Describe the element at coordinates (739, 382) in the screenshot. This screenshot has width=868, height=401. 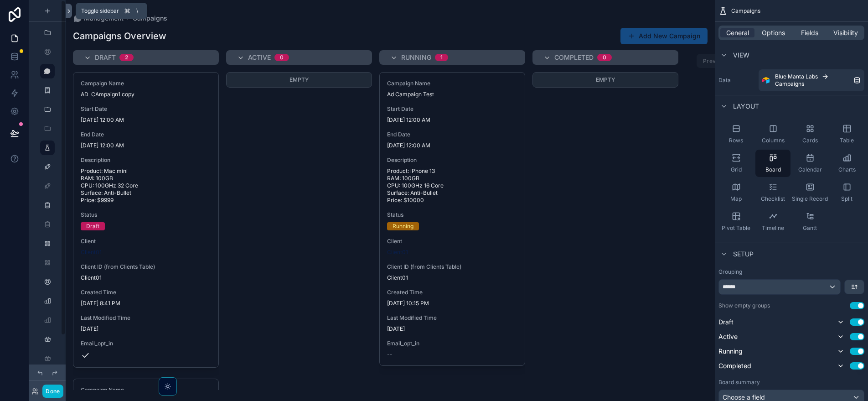
I see `label: Board summary` at that location.